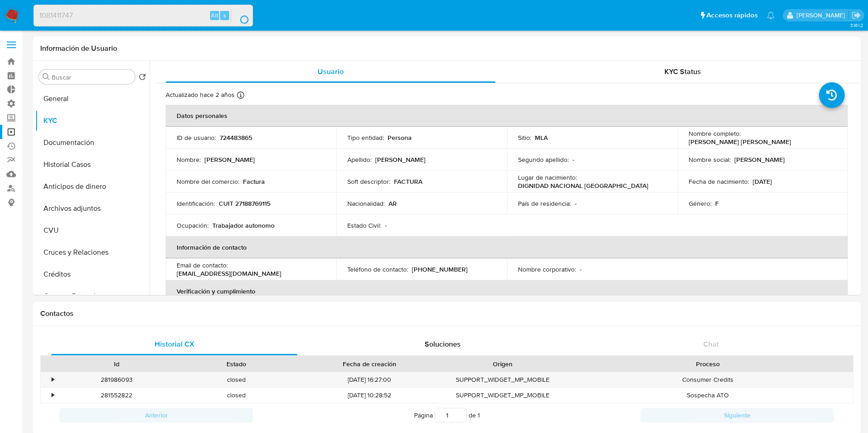  Describe the element at coordinates (92, 77) in the screenshot. I see `input: Buscar` at that location.